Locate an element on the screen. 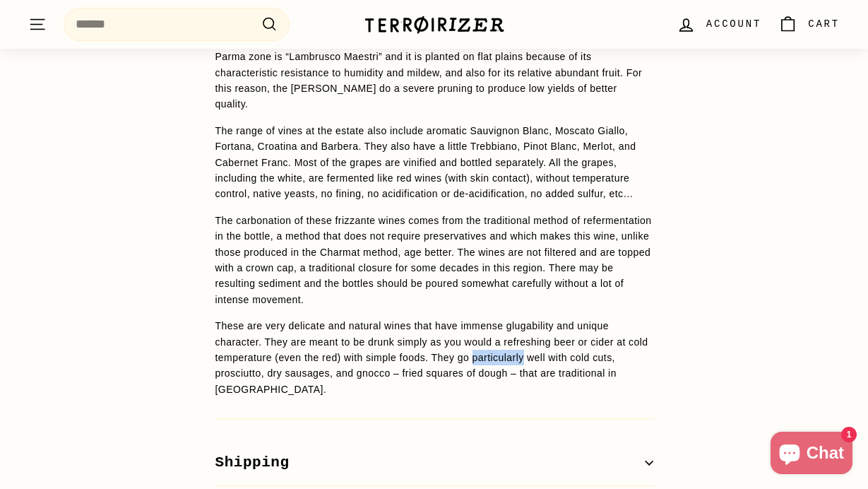  a: Account is located at coordinates (719, 24).